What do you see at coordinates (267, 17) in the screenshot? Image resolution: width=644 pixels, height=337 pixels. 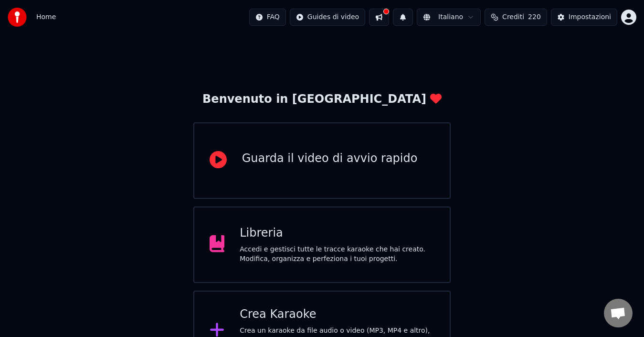 I see `button: FAQ` at bounding box center [267, 17].